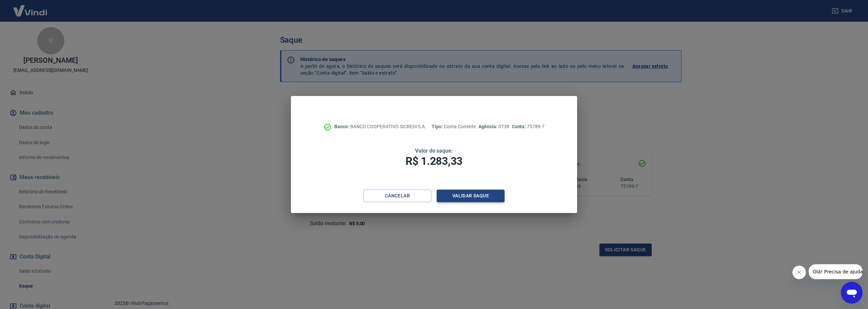 Image resolution: width=868 pixels, height=309 pixels. Describe the element at coordinates (434, 151) in the screenshot. I see `span: Valor do saque:` at that location.